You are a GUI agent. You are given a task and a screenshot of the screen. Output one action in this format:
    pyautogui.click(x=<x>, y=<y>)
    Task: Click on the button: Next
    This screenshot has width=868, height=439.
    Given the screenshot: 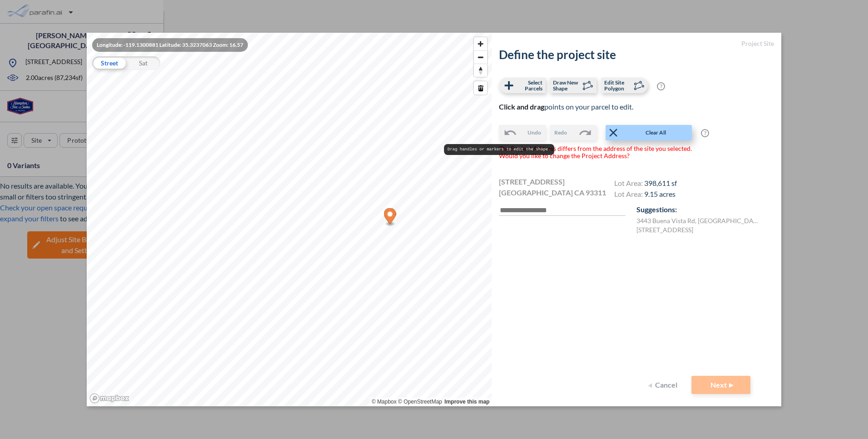 What is the action you would take?
    pyautogui.click(x=721, y=385)
    